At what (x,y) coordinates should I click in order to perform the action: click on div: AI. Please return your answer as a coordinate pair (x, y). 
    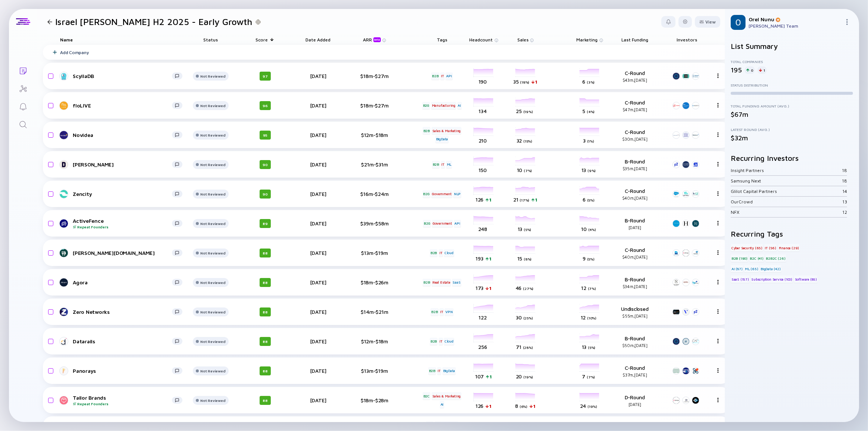
    Looking at the image, I should click on (459, 106).